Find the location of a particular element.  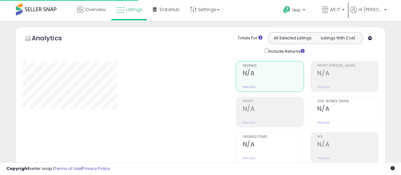

a: Help is located at coordinates (297, 11).